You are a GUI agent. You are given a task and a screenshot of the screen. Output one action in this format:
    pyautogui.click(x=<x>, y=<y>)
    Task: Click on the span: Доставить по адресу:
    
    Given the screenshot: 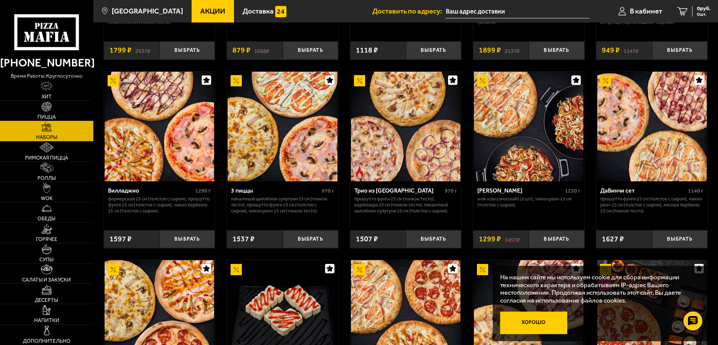 What is the action you would take?
    pyautogui.click(x=409, y=11)
    